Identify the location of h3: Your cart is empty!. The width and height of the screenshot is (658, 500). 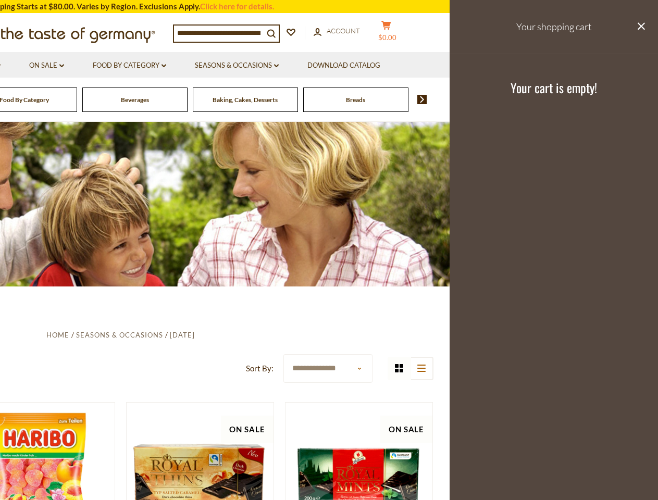
(554, 87).